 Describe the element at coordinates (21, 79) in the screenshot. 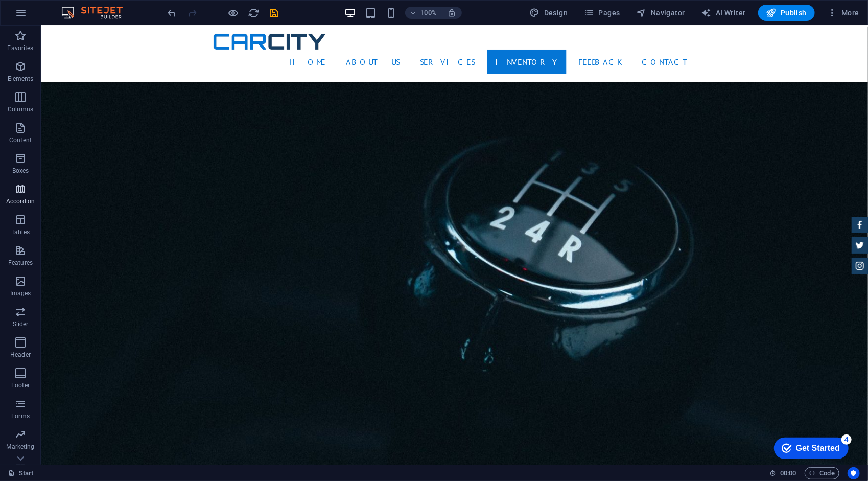

I see `p: Elements` at that location.